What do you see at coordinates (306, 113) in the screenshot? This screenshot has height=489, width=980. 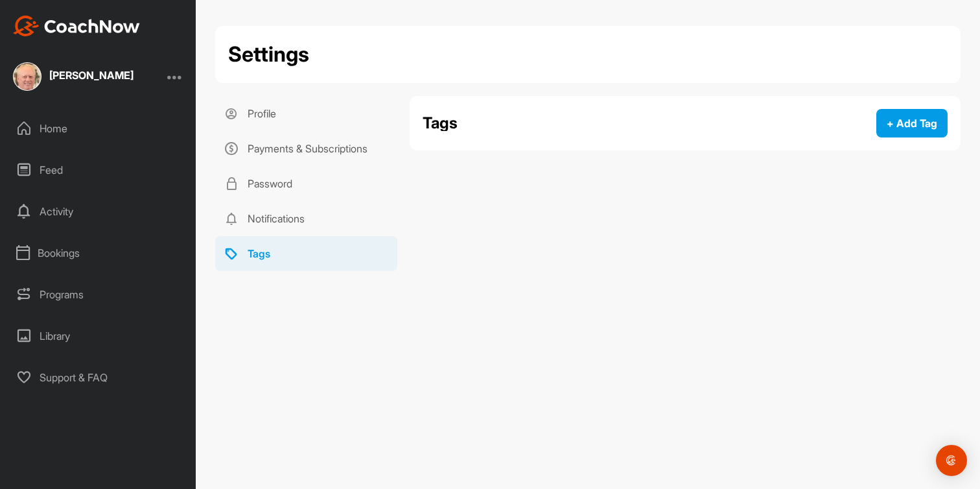 I see `a: Profile` at bounding box center [306, 113].